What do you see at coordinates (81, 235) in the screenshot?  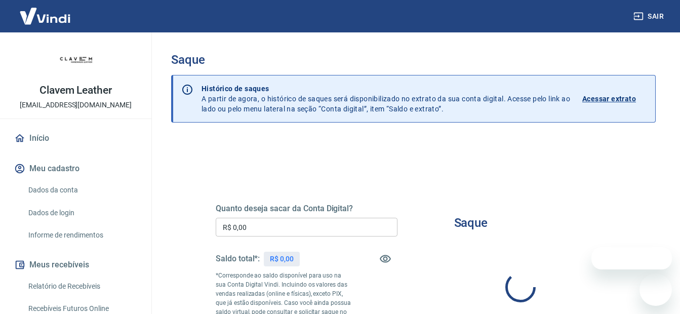 I see `a: Informe de rendimentos` at bounding box center [81, 235].